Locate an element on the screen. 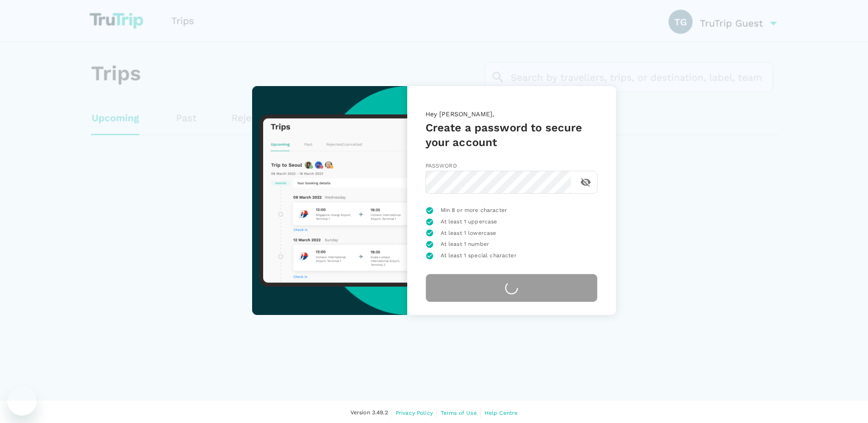 Image resolution: width=868 pixels, height=423 pixels. img: trutrip-set-password is located at coordinates (330, 201).